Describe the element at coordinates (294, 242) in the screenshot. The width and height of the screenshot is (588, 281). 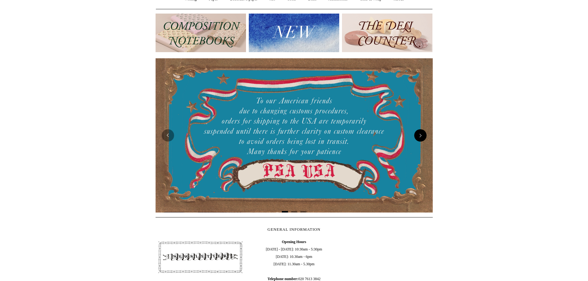
I see `b: Opening Hours` at that location.